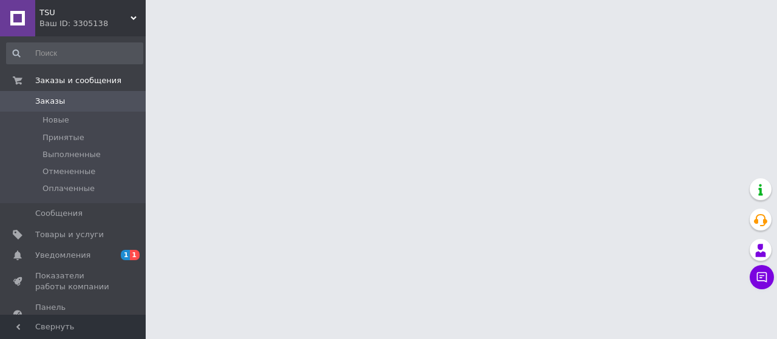  I want to click on span: Сообщения, so click(59, 214).